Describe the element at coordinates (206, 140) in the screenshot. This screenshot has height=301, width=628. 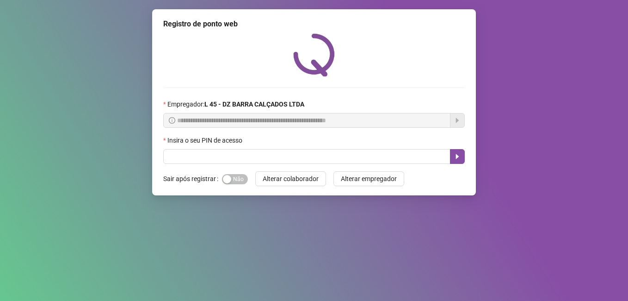
I see `label: Insira o seu PIN de acesso` at that location.